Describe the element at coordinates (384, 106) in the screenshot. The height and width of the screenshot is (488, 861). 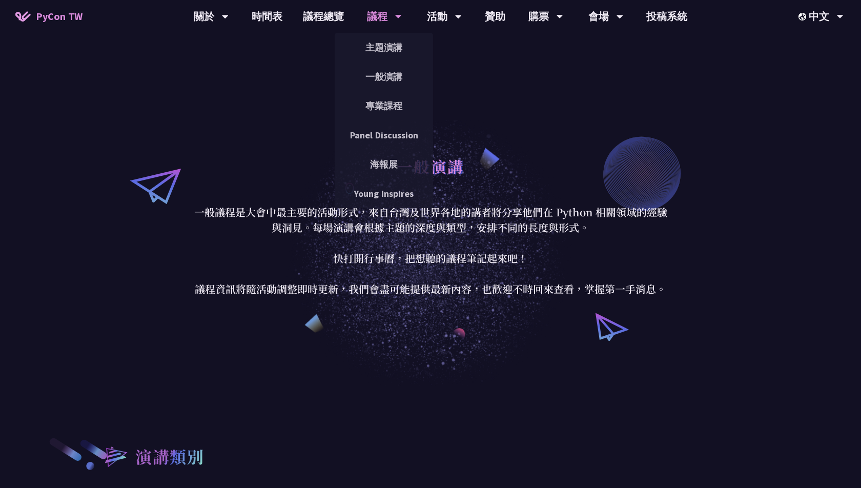
I see `a: 專業課程` at that location.